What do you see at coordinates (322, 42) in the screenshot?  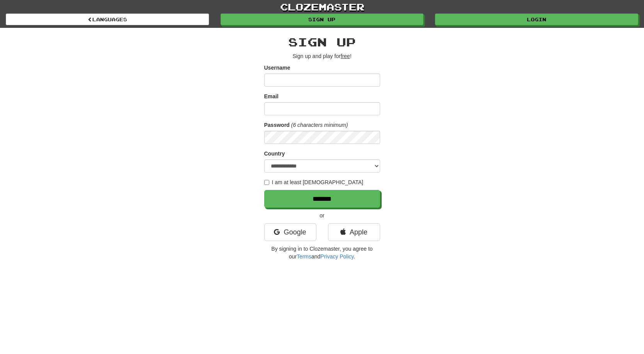 I see `h2: Sign up` at bounding box center [322, 42].